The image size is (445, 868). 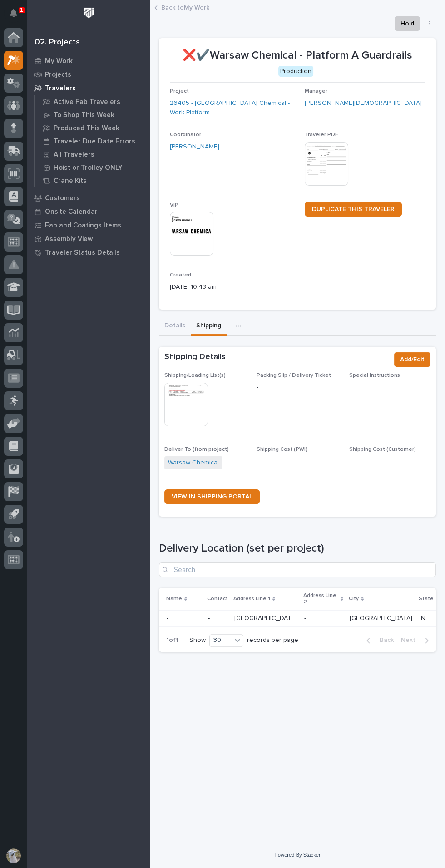 I want to click on span: Shipping Cost (PWI), so click(x=282, y=449).